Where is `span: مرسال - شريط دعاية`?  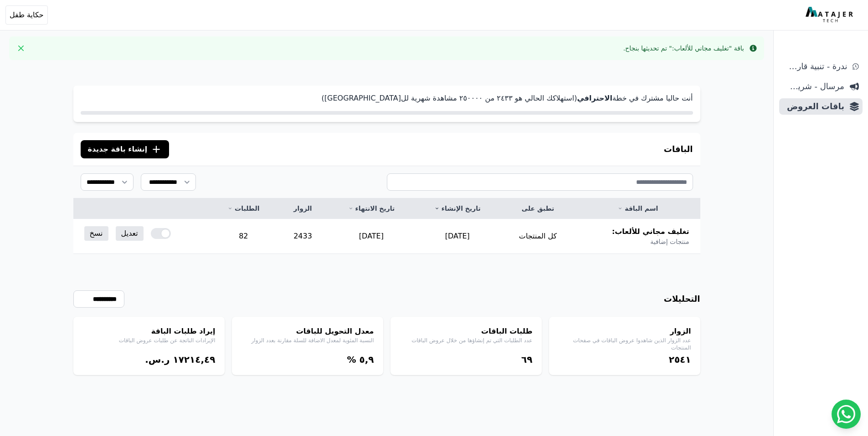
span: مرسال - شريط دعاية is located at coordinates (813, 86).